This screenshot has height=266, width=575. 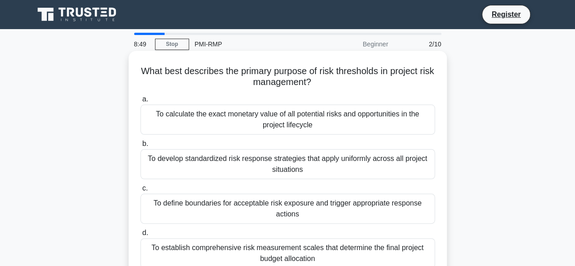 I want to click on div: Beginner, so click(x=353, y=44).